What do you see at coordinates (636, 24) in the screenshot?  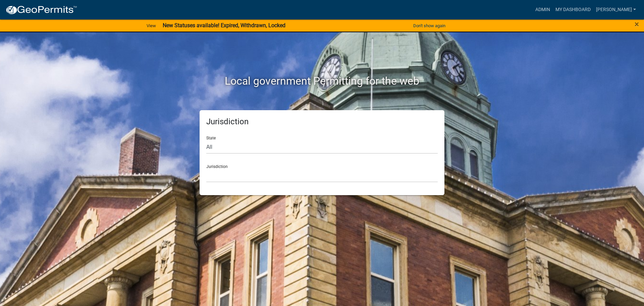 I see `button: Close` at bounding box center [636, 24].